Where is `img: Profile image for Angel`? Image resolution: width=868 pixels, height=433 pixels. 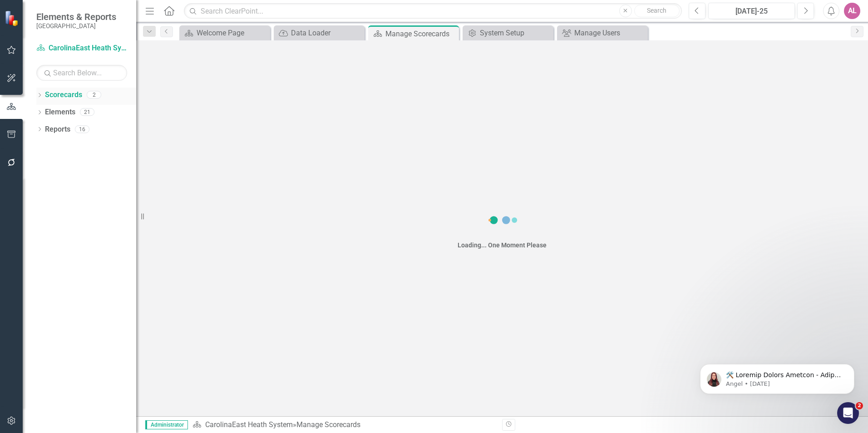 img: Profile image for Angel is located at coordinates (27, 35).